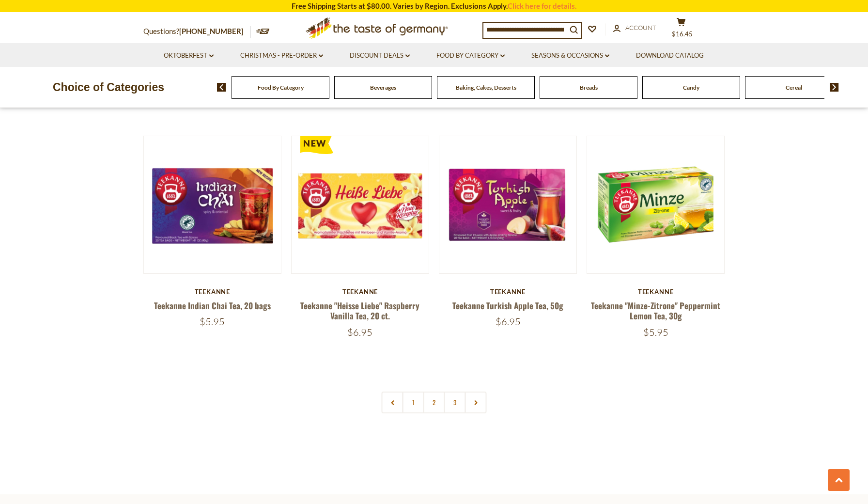 Image resolution: width=868 pixels, height=504 pixels. What do you see at coordinates (212, 305) in the screenshot?
I see `a: Teekanne Indian Chai Tea, 20 bags` at bounding box center [212, 305].